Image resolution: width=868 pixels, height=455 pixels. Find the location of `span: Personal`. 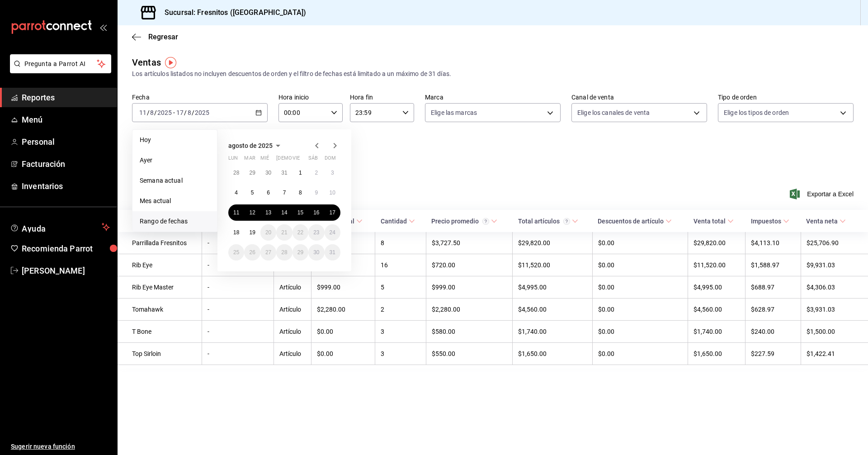

span: Personal is located at coordinates (65, 142).